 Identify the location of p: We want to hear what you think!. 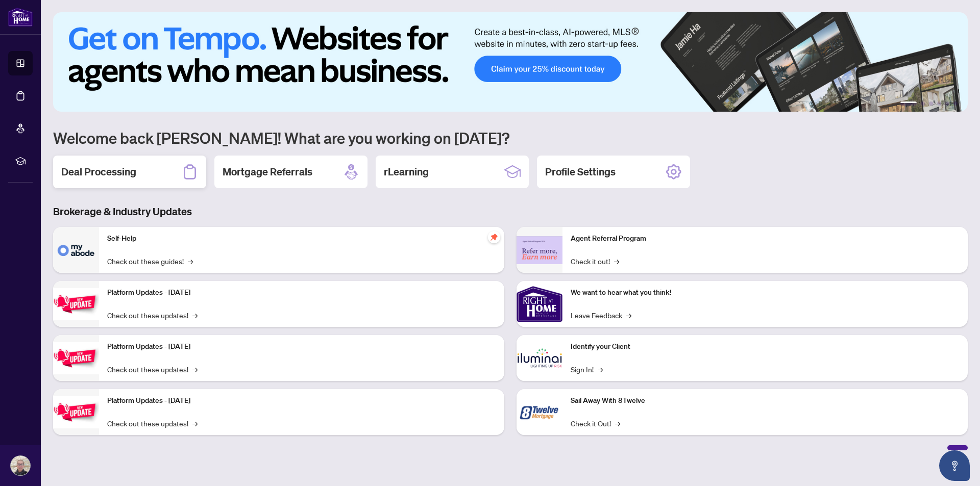
(765, 293).